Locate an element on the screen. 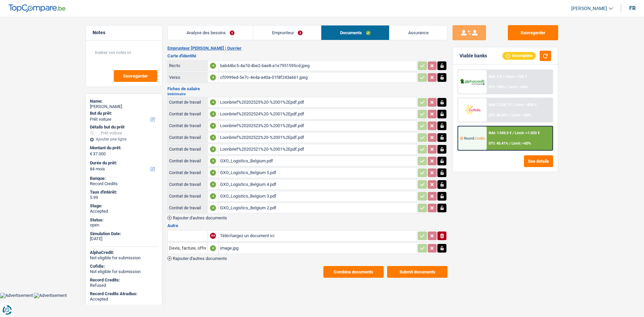 The width and height of the screenshot is (644, 317). label: Durée du prêt: is located at coordinates (123, 163).